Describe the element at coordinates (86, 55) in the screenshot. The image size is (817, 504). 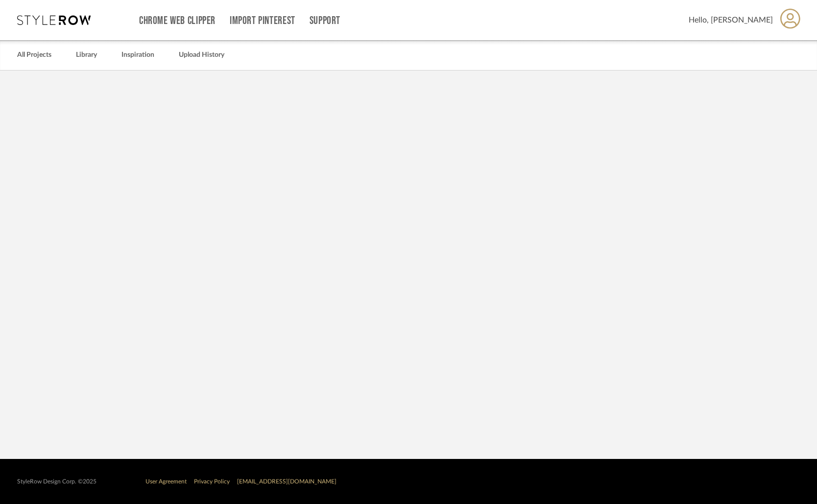
I see `a: Library` at that location.